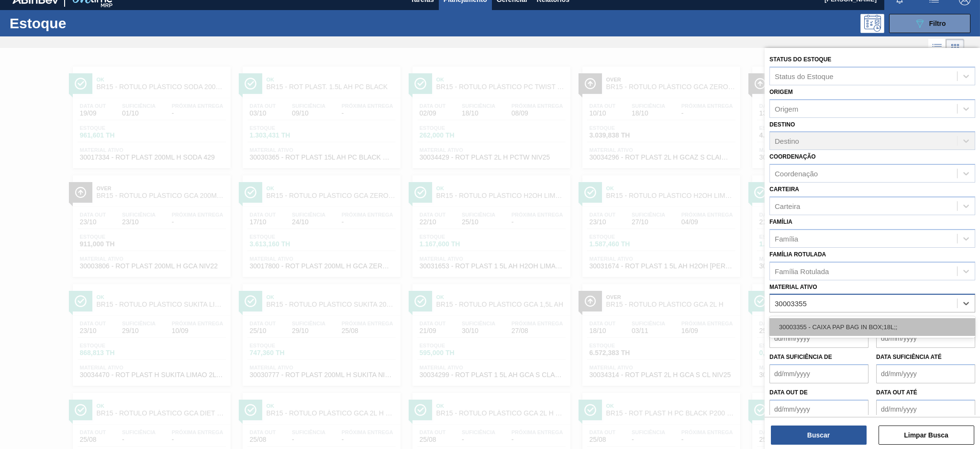 This screenshot has width=980, height=449. What do you see at coordinates (782, 124) in the screenshot?
I see `label: Destino` at bounding box center [782, 124].